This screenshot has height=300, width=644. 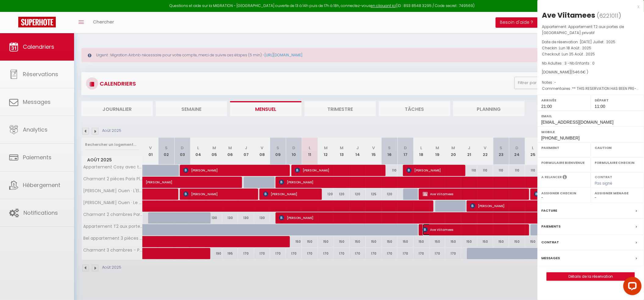 What do you see at coordinates (564, 100) in the screenshot?
I see `label: Arrivée` at bounding box center [564, 100].